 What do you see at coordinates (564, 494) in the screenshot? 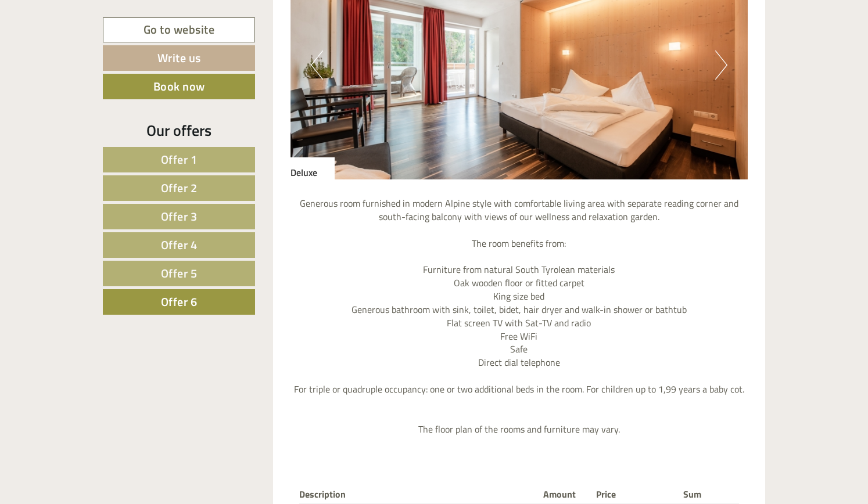
I see `th: Amount` at bounding box center [564, 494].